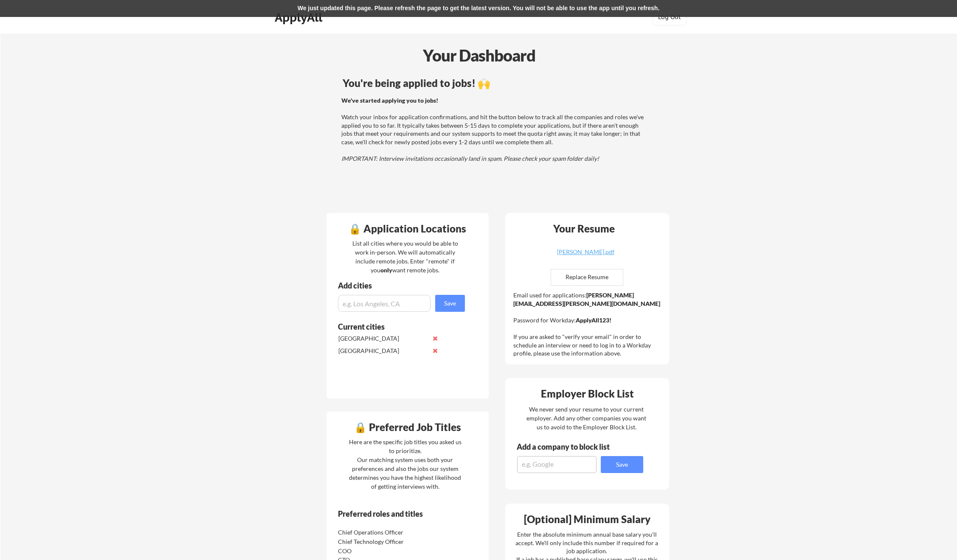  Describe the element at coordinates (405, 257) in the screenshot. I see `div: List all cities where you would be able to work in-person. We will automatically include remote j...` at that location.